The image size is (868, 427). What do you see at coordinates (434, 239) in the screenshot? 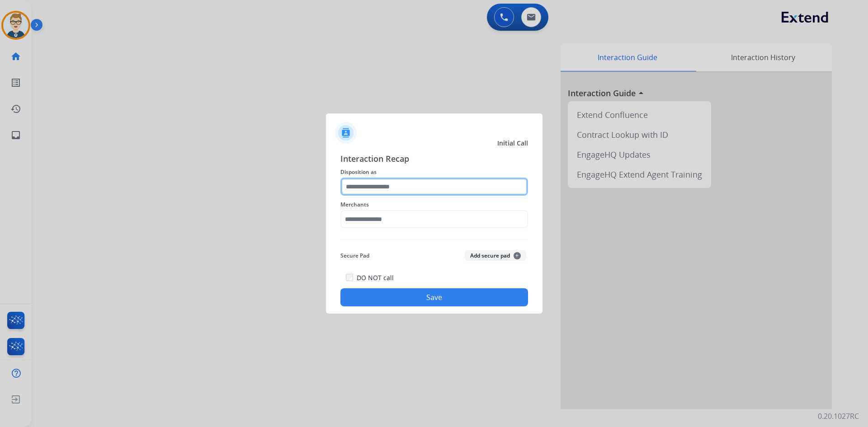
I see `img: contact-recap-line.svg` at bounding box center [434, 239].